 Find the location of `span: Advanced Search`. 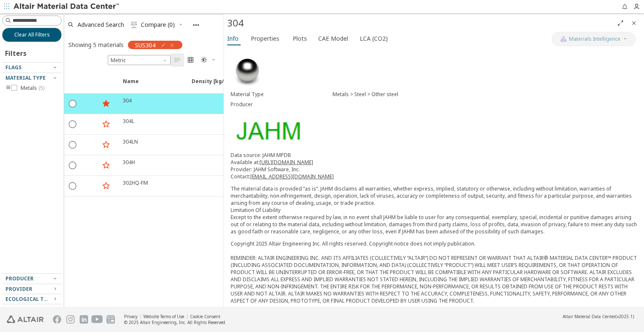

span: Advanced Search is located at coordinates (101, 25).